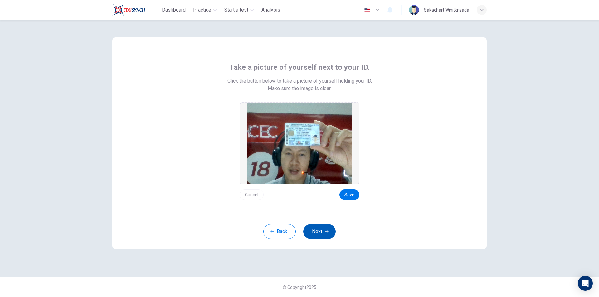  Describe the element at coordinates (174, 10) in the screenshot. I see `span: Dashboard` at that location.